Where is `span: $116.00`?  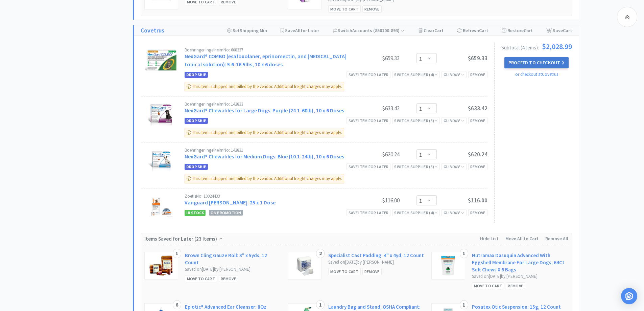 span: $116.00 is located at coordinates (478, 200).